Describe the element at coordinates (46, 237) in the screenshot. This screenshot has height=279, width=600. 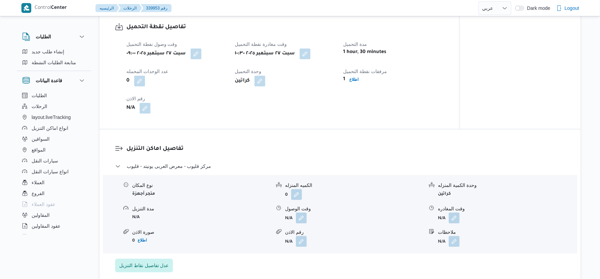
I see `span: اجهزة التليفون` at that location.